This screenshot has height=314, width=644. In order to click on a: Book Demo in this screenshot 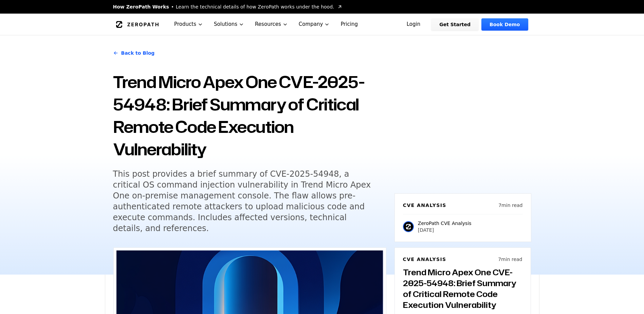, I will do `click(504, 25)`.